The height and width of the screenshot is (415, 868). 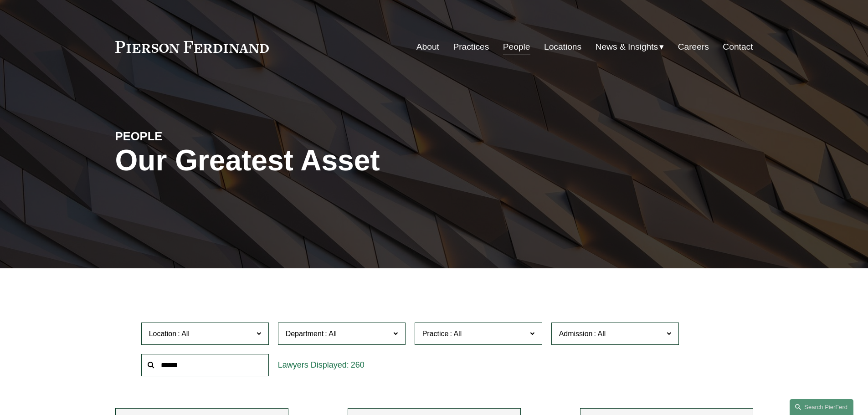 I want to click on a: folder dropdown, so click(x=630, y=47).